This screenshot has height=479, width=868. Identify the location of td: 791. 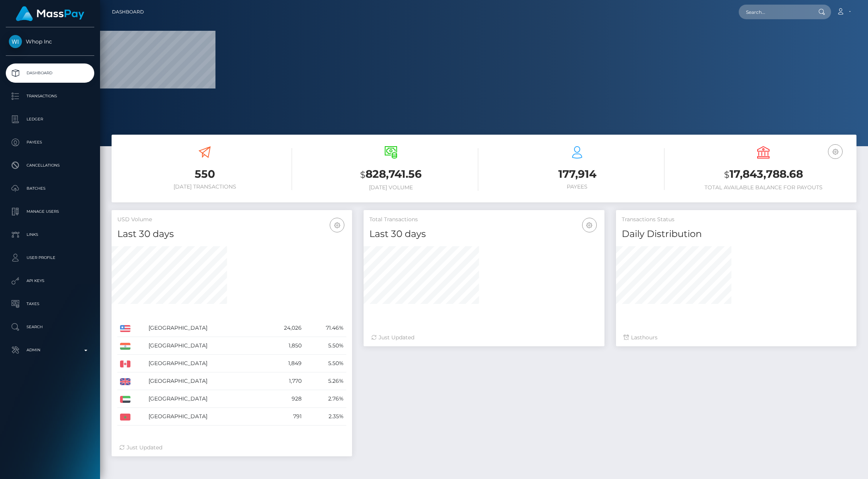
(283, 417).